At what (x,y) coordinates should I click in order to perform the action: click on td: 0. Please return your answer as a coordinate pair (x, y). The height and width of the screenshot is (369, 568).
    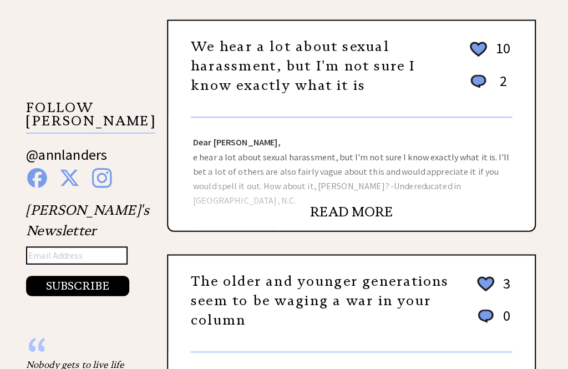
    Looking at the image, I should click on (504, 316).